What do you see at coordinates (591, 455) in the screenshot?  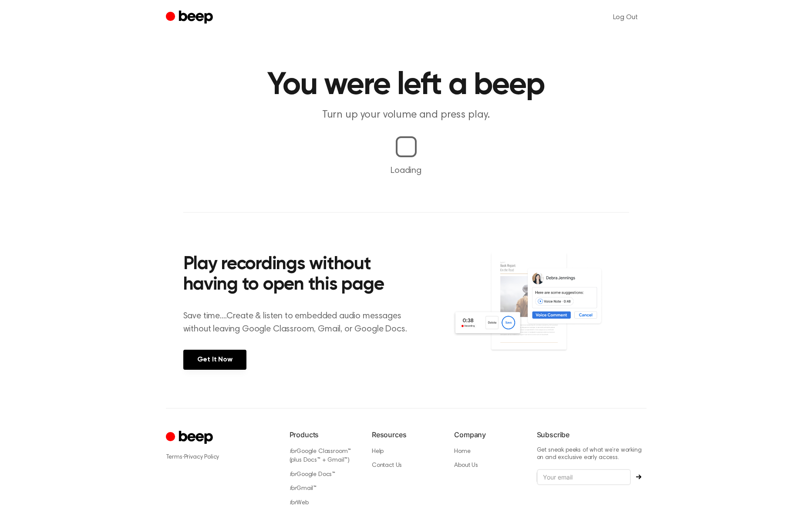 I see `p: Get sneak peeks of what we’re working on and exclusive early access.` at bounding box center [591, 455].